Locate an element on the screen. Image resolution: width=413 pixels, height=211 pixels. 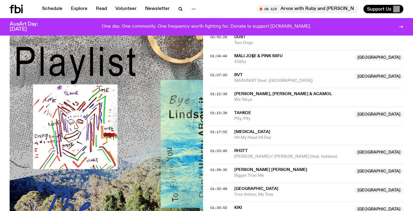
span: 01:32:49 is located at coordinates (219, 188).